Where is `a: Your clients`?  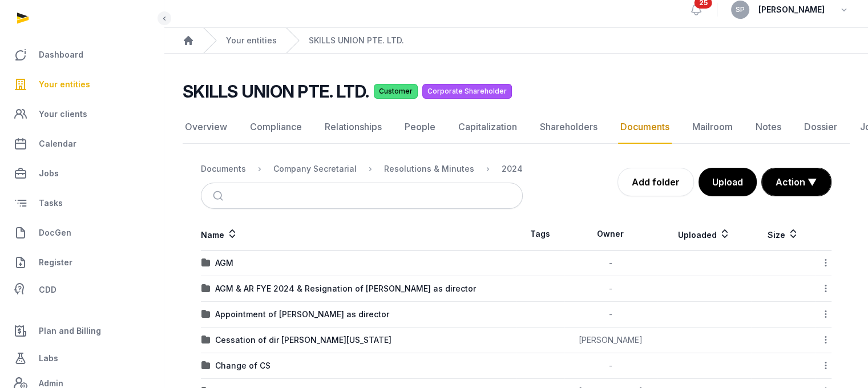
a: Your clients is located at coordinates (82, 114).